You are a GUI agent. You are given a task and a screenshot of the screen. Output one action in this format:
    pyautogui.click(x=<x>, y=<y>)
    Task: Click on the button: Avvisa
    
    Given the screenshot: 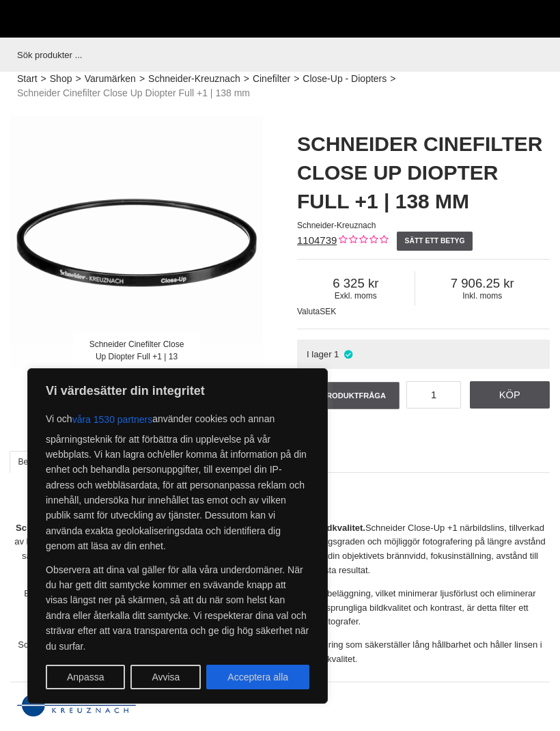 What is the action you would take?
    pyautogui.click(x=165, y=677)
    